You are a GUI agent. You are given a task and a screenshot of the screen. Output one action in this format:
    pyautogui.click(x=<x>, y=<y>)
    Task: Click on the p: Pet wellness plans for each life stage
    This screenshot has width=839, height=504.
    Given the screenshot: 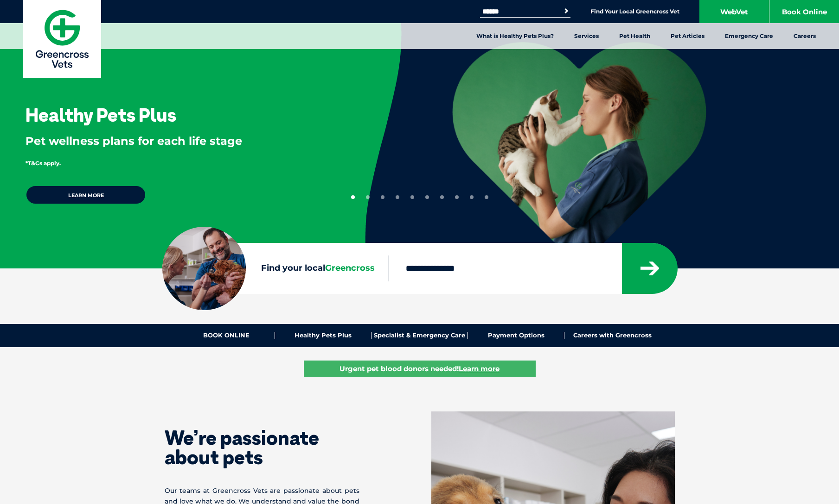 What is the action you would take?
    pyautogui.click(x=180, y=141)
    